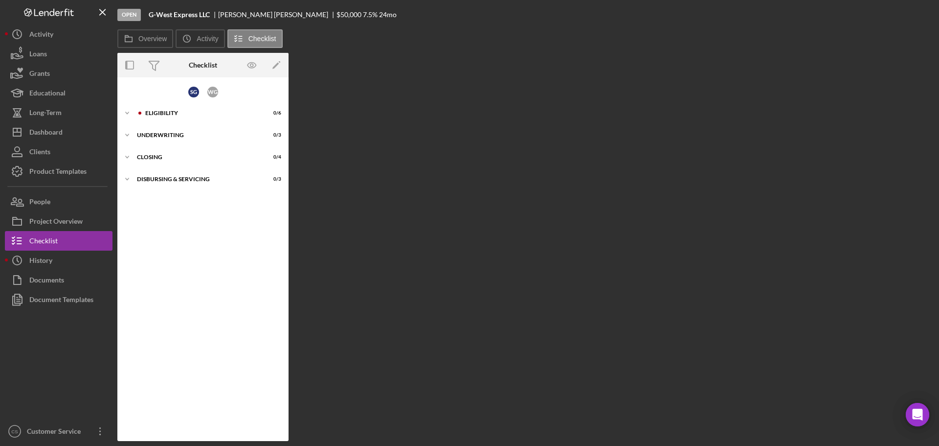 This screenshot has width=939, height=446. Describe the element at coordinates (59, 202) in the screenshot. I see `a: People` at that location.